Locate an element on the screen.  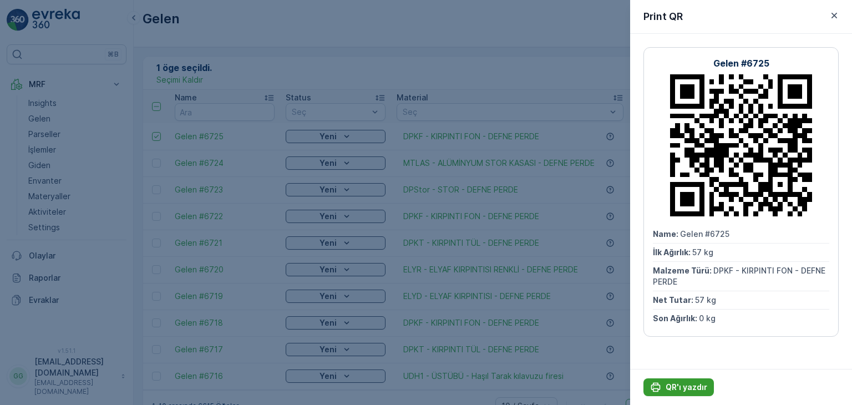
span: Malzeme Türü : is located at coordinates (683, 270).